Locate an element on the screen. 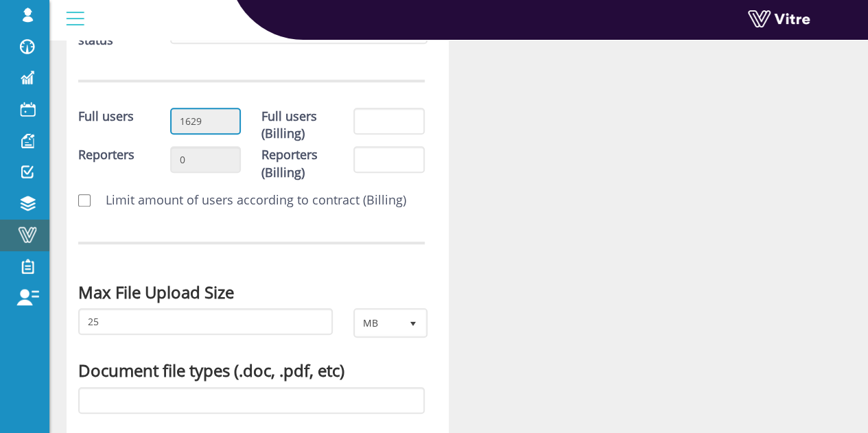 This screenshot has width=868, height=433. label: Reporters (Billing) is located at coordinates (297, 163).